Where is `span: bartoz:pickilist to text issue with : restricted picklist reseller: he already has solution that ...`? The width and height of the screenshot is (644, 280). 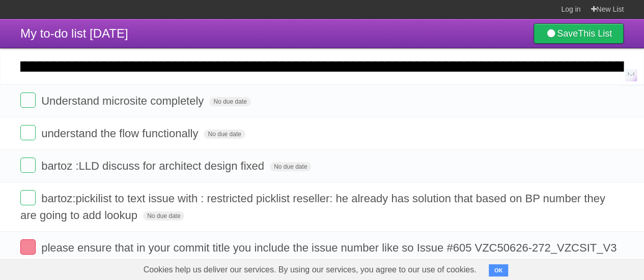 span: bartoz:pickilist to text issue with : restricted picklist reseller: he already has solution that ... is located at coordinates (313, 207).